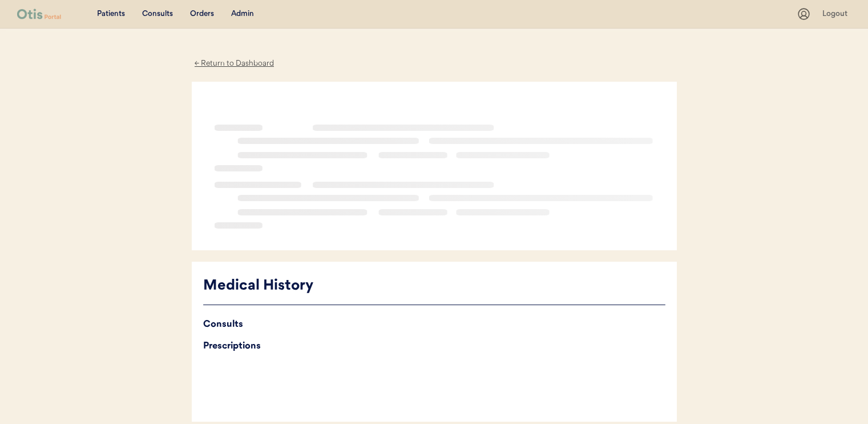  I want to click on div: Orders, so click(202, 14).